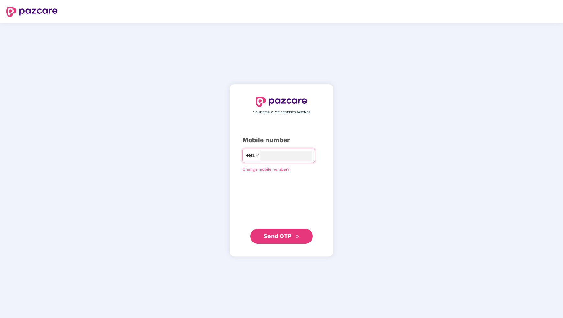 The width and height of the screenshot is (563, 318). What do you see at coordinates (250, 155) in the screenshot?
I see `span: +91` at bounding box center [250, 155].